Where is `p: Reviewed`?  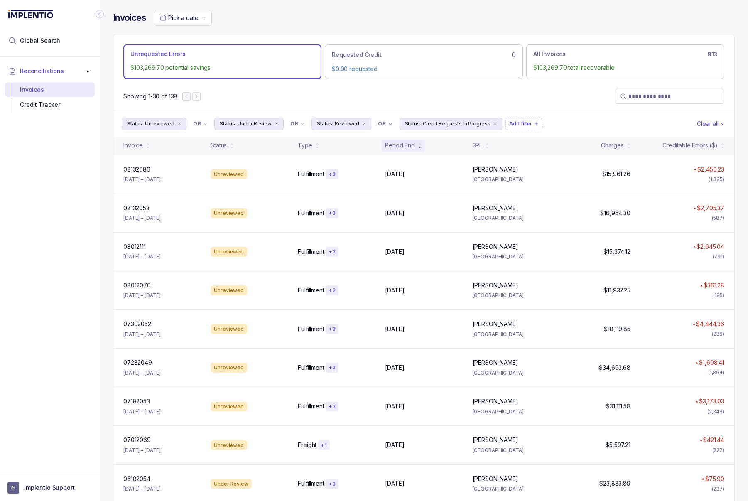
p: Reviewed is located at coordinates (347, 124).